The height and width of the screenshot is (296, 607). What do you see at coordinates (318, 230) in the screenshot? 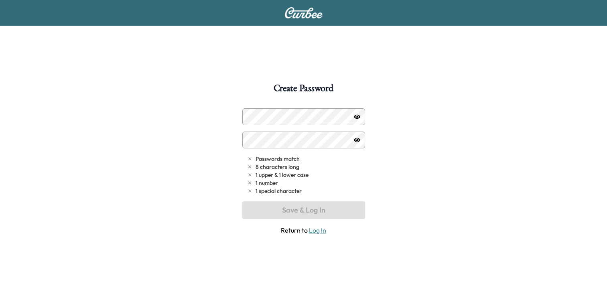
I see `a: Log In` at bounding box center [318, 230].